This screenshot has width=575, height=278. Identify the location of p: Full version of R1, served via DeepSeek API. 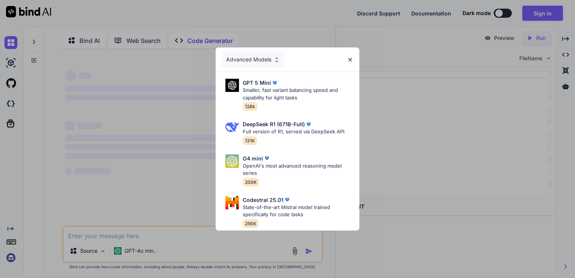
(293, 132).